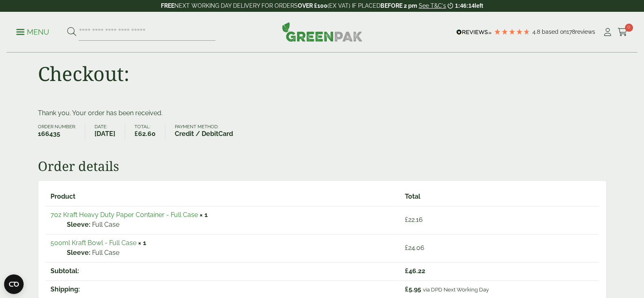  What do you see at coordinates (313, 6) in the screenshot?
I see `strong: OVER £100` at bounding box center [313, 6].